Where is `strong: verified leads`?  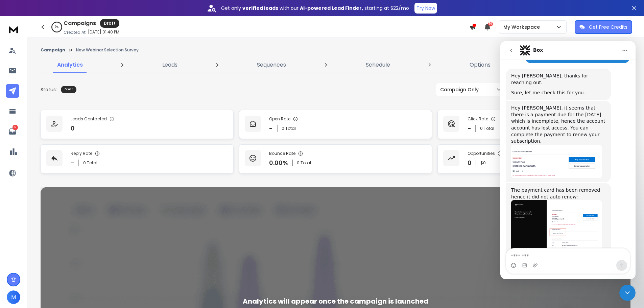 strong: verified leads is located at coordinates (260, 8).